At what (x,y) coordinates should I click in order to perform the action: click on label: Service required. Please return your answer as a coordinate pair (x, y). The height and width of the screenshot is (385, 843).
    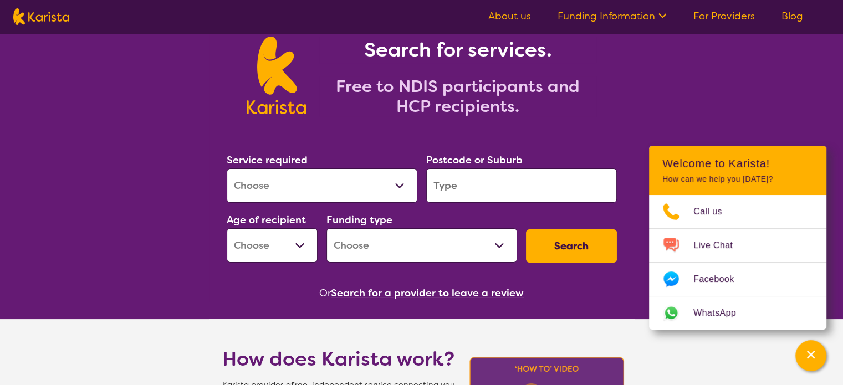
    Looking at the image, I should click on (267, 160).